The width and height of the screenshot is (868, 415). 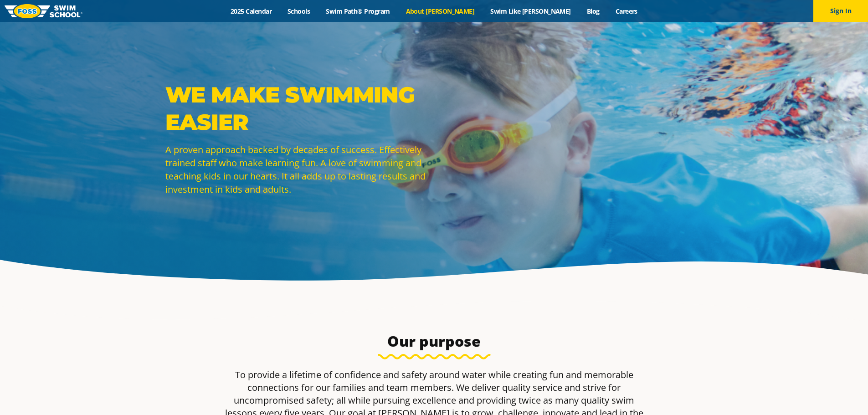 I want to click on a: Schools, so click(x=299, y=11).